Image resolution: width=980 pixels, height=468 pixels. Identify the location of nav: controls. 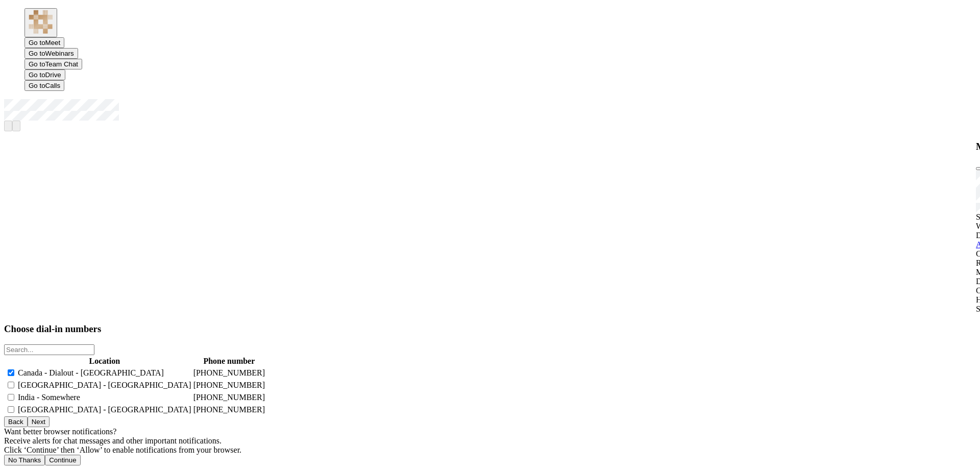
(490, 126).